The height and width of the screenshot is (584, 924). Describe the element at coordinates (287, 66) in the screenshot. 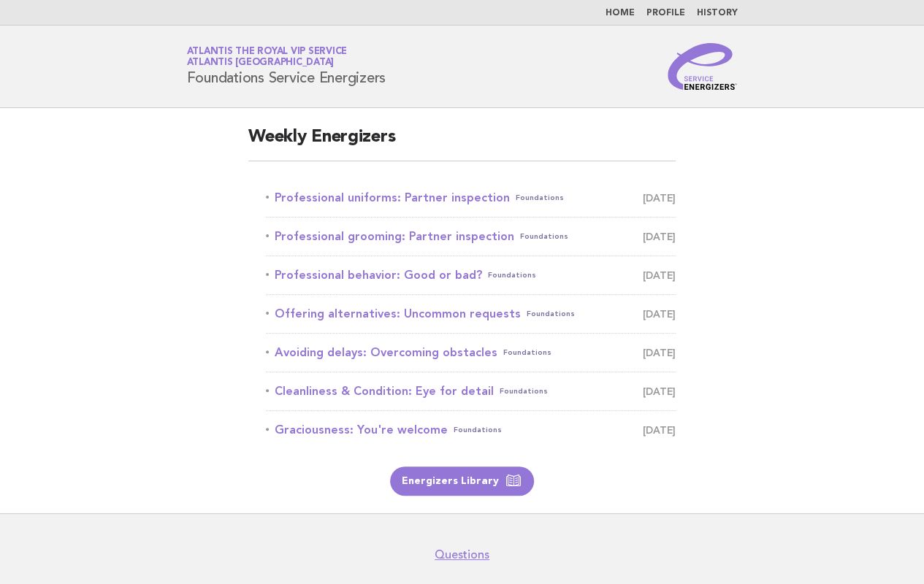

I see `h1: Foundations Service Energizers` at that location.